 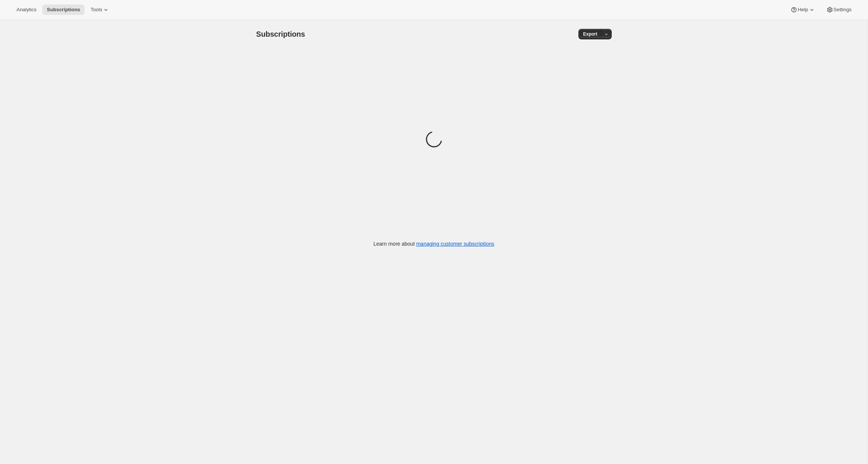 I want to click on p: Learn more about, so click(x=434, y=243).